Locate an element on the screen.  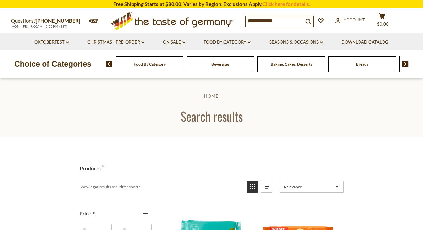
span: $0.00 is located at coordinates (383, 24).